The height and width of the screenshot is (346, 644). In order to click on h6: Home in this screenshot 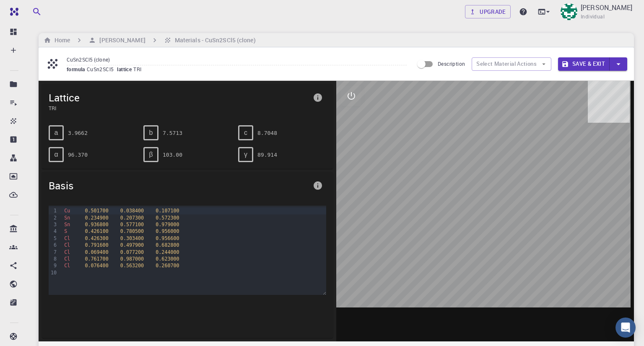, I will do `click(61, 40)`.